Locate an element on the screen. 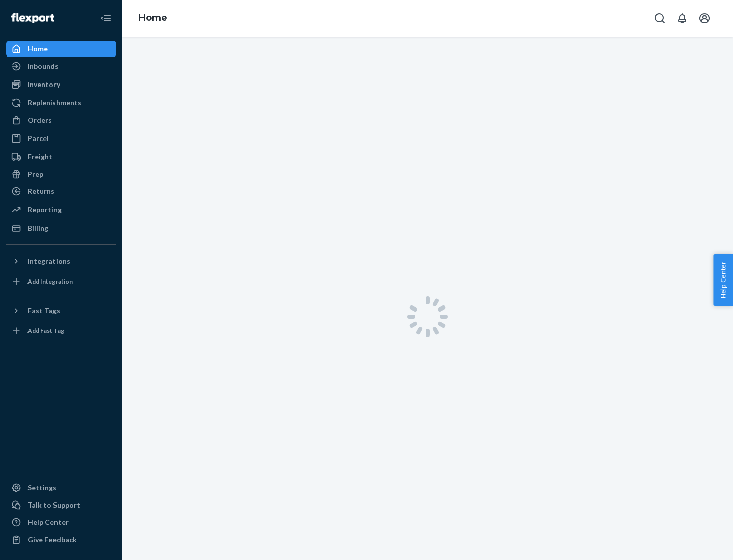 The height and width of the screenshot is (560, 733). img: Flexport logo is located at coordinates (32, 18).